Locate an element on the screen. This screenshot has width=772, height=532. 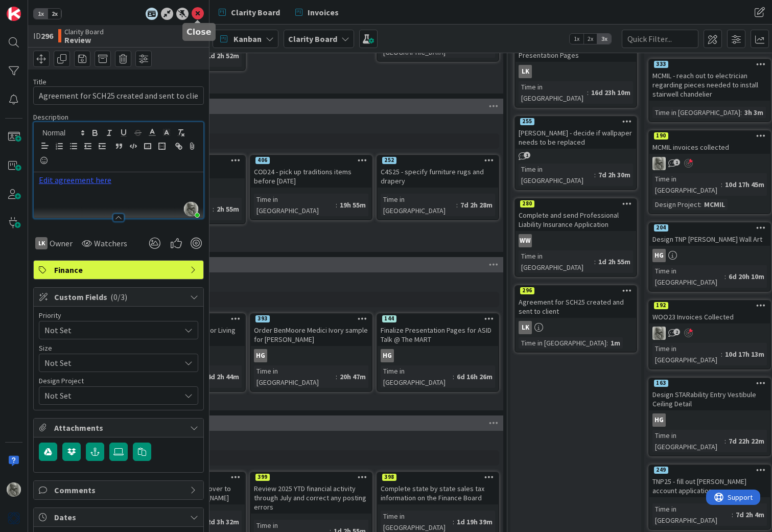
span: Custom Fields is located at coordinates (119, 297).